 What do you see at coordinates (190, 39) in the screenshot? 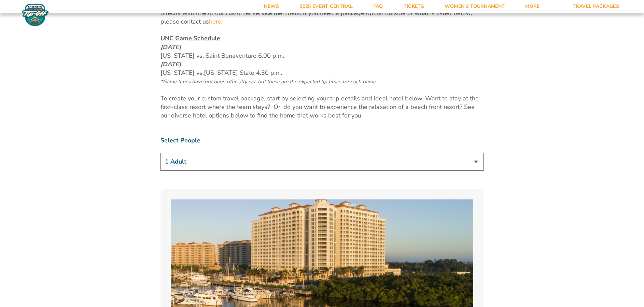
I see `u: UNC Game Schedule` at bounding box center [190, 39].